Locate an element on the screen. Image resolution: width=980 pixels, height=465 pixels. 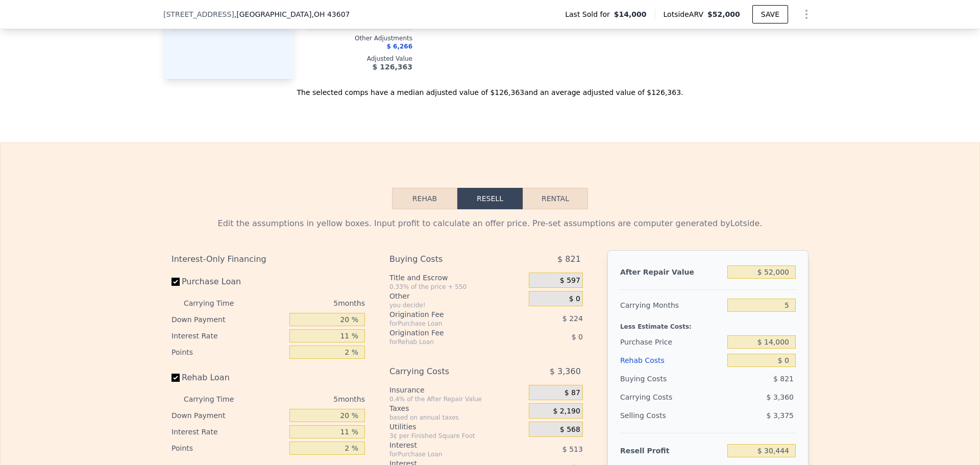
span: $52,000 is located at coordinates (724, 14).